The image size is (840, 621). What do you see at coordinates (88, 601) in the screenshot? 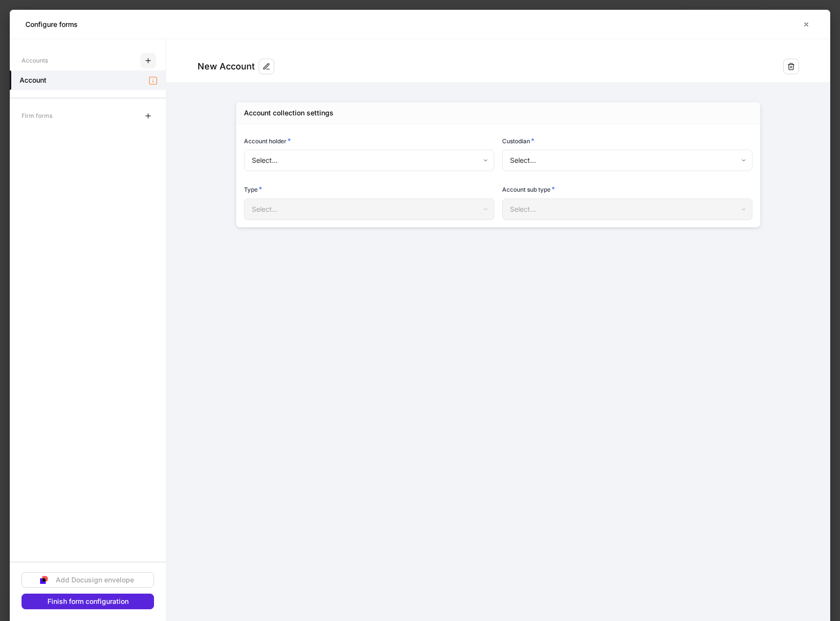
I see `button: Finish form configuration` at bounding box center [88, 601].